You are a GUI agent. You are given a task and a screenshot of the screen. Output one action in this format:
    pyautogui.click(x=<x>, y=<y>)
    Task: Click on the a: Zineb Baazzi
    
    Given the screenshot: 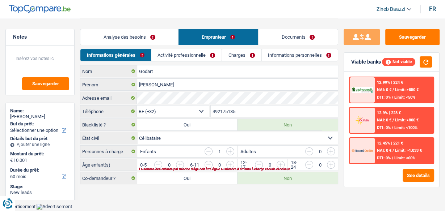 What is the action you would take?
    pyautogui.click(x=391, y=9)
    